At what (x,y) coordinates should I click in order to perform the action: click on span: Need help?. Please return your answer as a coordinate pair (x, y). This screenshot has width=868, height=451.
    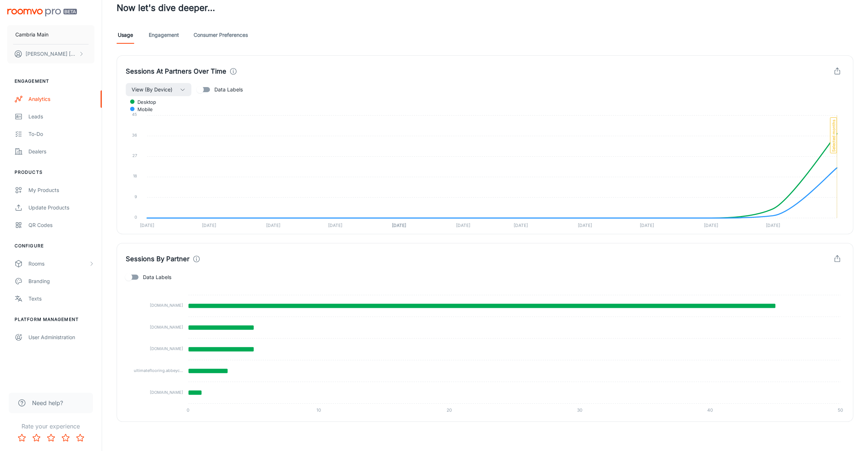
    Looking at the image, I should click on (47, 403).